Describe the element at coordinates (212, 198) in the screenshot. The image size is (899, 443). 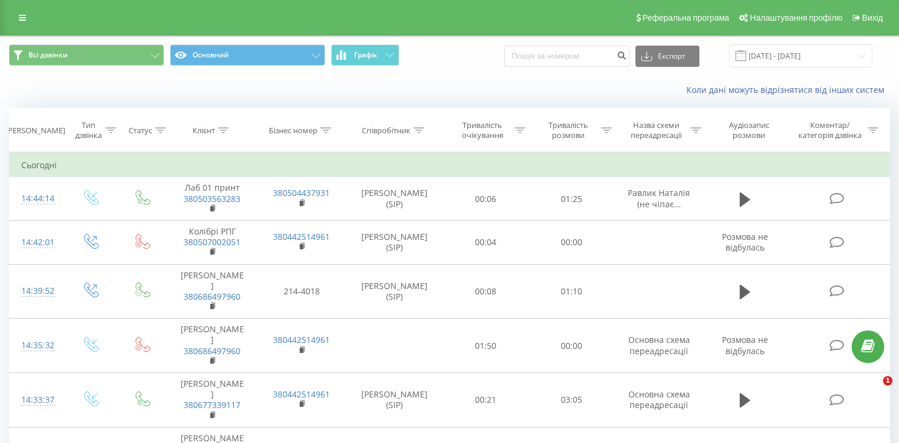
I see `a: 380503563283` at that location.